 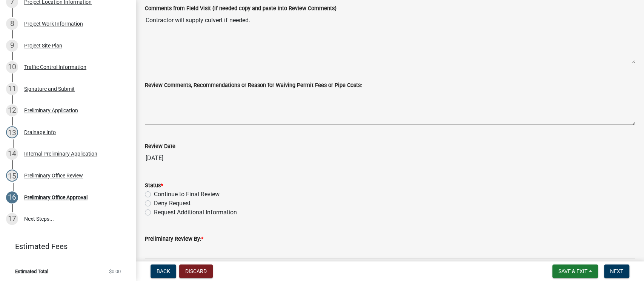 What do you see at coordinates (390, 39) in the screenshot?
I see `textarea: Contractor will supply culvert if needed.` at bounding box center [390, 39].